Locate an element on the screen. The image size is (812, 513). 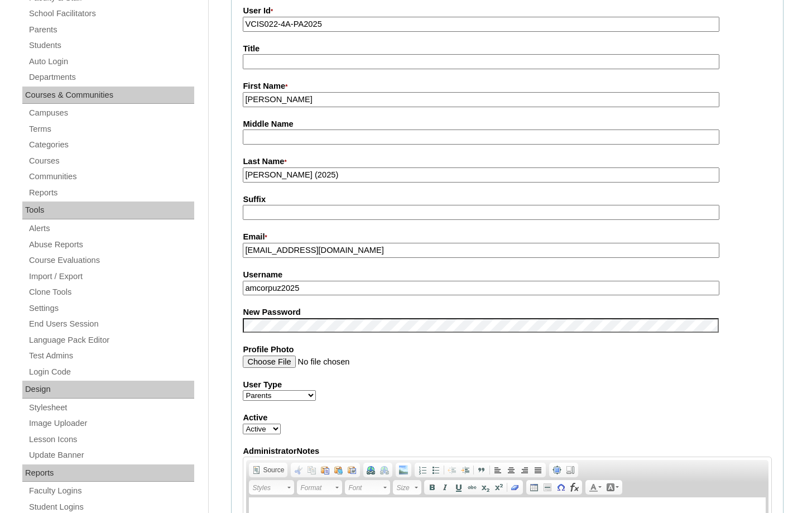
a: School Facilitators is located at coordinates (111, 13).